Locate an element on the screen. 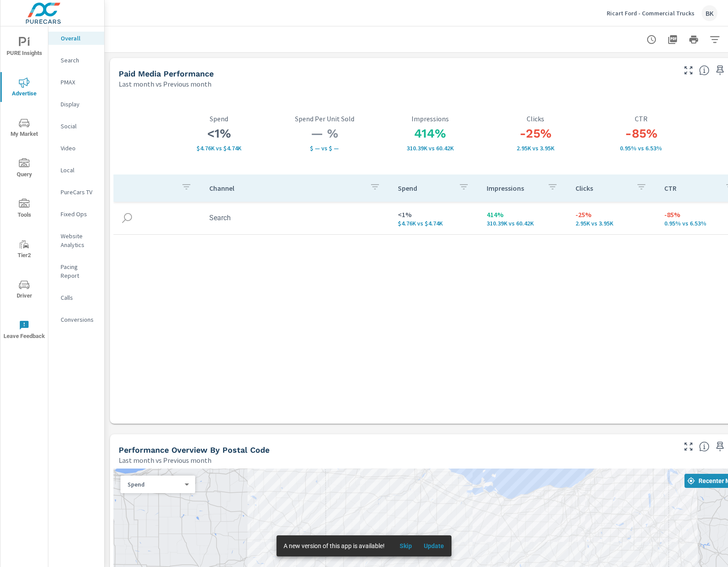 This screenshot has height=567, width=728. p: Channel is located at coordinates (285, 188).